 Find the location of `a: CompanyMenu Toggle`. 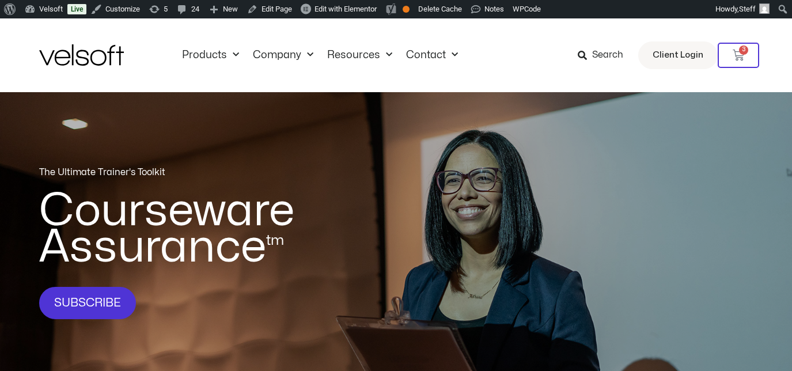

a: CompanyMenu Toggle is located at coordinates (283, 55).